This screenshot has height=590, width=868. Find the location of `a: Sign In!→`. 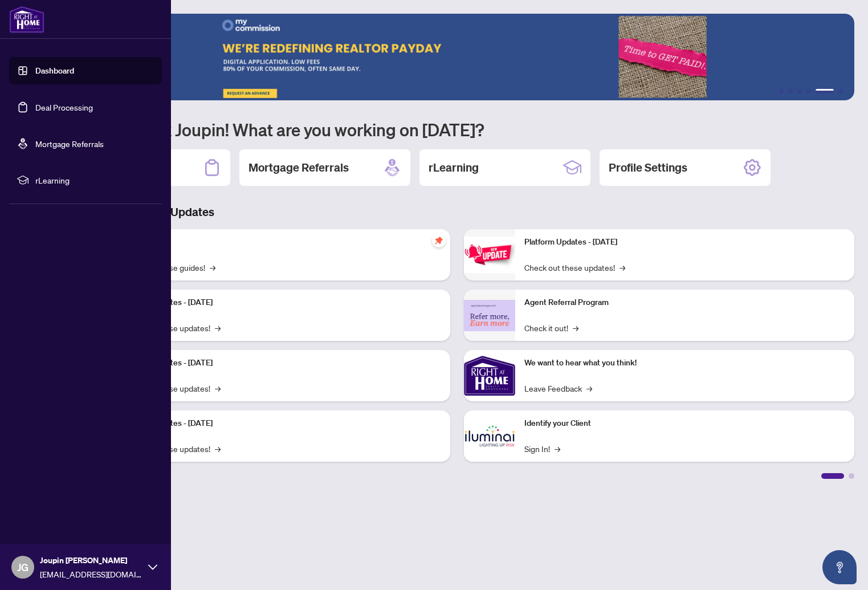

a: Sign In!→ is located at coordinates (542, 449).